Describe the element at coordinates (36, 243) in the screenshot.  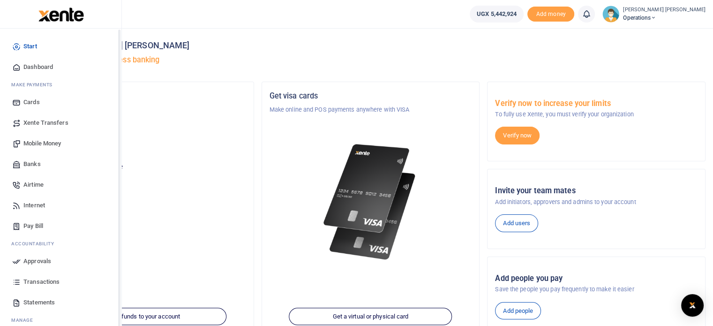
I see `span: countability` at that location.